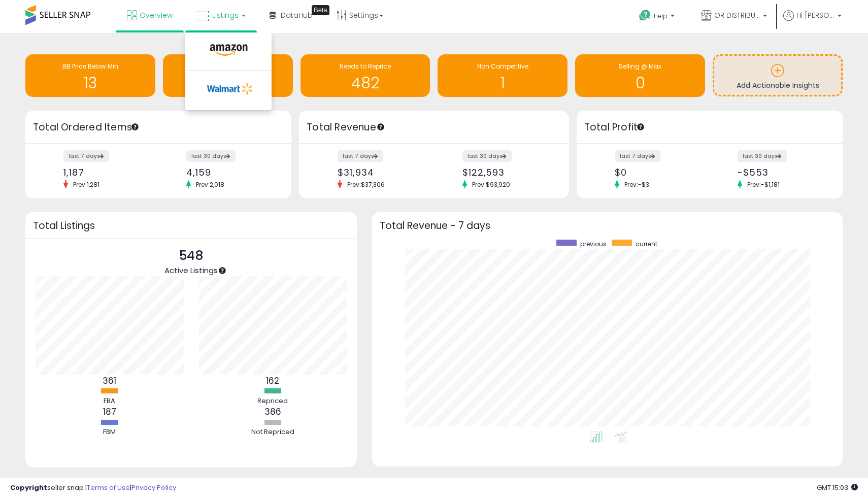  I want to click on span: BB Price Below Min, so click(91, 66).